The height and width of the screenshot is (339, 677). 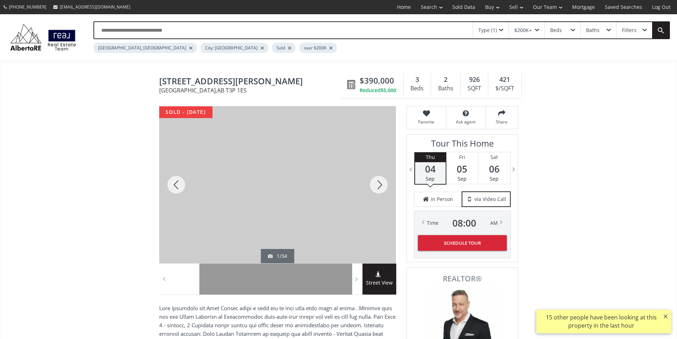 I want to click on div: Time AM, so click(x=462, y=223).